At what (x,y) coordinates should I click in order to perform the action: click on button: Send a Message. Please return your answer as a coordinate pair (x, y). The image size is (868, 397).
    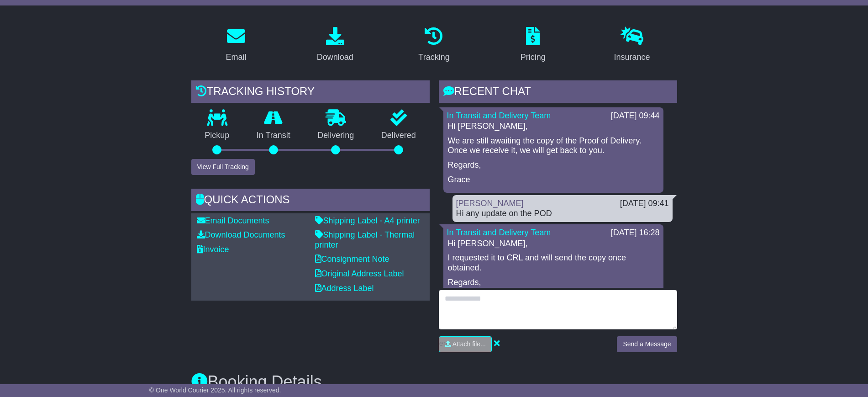
    Looking at the image, I should click on (647, 344).